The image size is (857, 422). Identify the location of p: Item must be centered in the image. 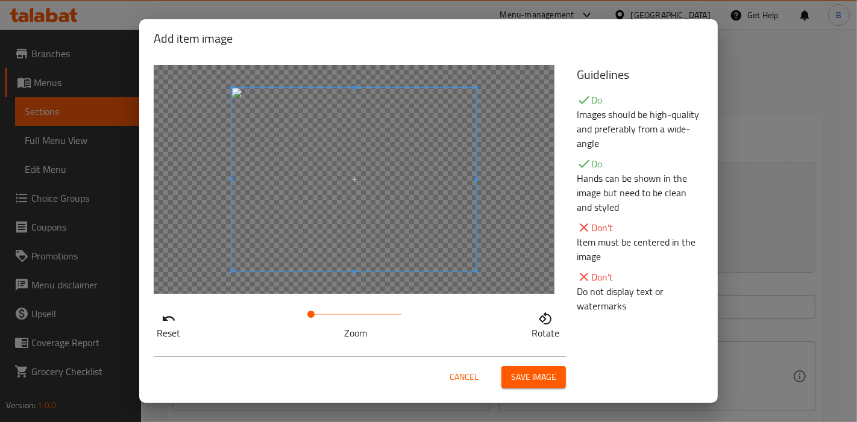
(640, 250).